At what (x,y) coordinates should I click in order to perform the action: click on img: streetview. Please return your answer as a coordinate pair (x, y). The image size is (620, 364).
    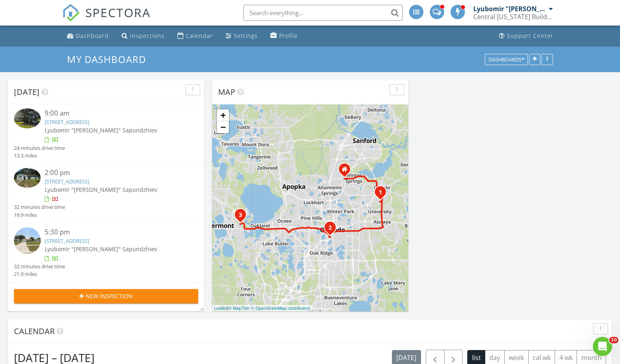
    Looking at the image, I should click on (27, 240).